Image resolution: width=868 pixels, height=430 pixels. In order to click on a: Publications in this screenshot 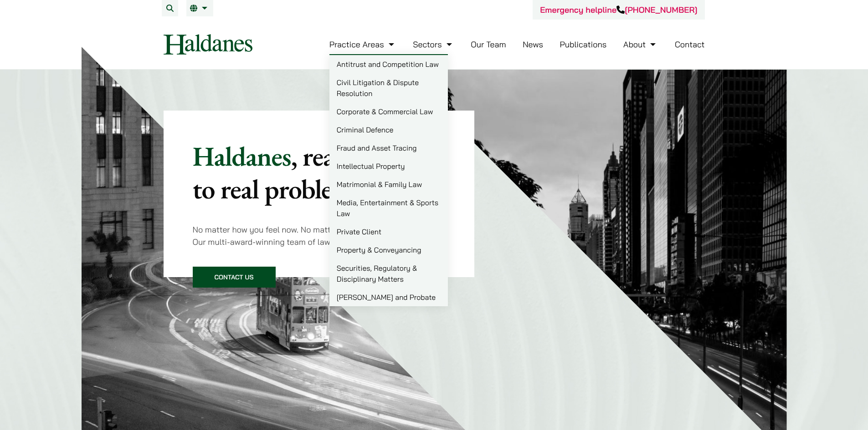, I will do `click(583, 44)`.